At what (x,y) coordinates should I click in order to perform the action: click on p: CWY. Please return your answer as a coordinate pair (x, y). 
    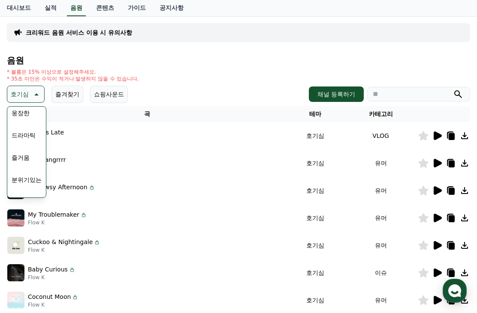
    Looking at the image, I should click on (47, 168).